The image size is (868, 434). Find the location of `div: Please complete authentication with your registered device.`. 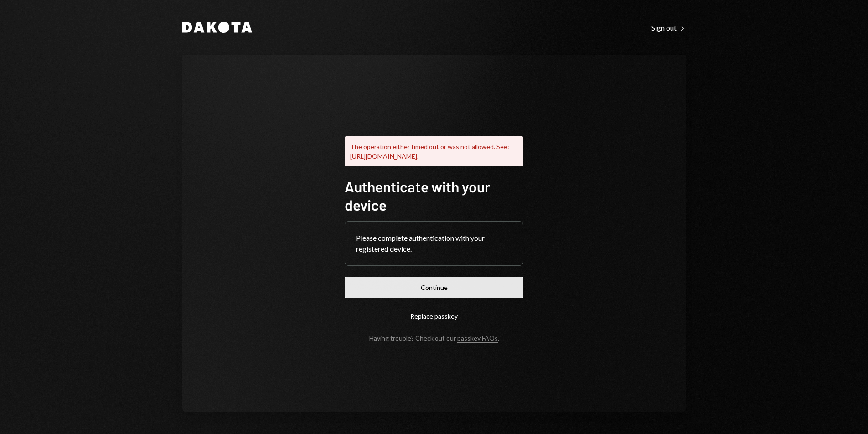

div: Please complete authentication with your registered device. is located at coordinates (434, 244).